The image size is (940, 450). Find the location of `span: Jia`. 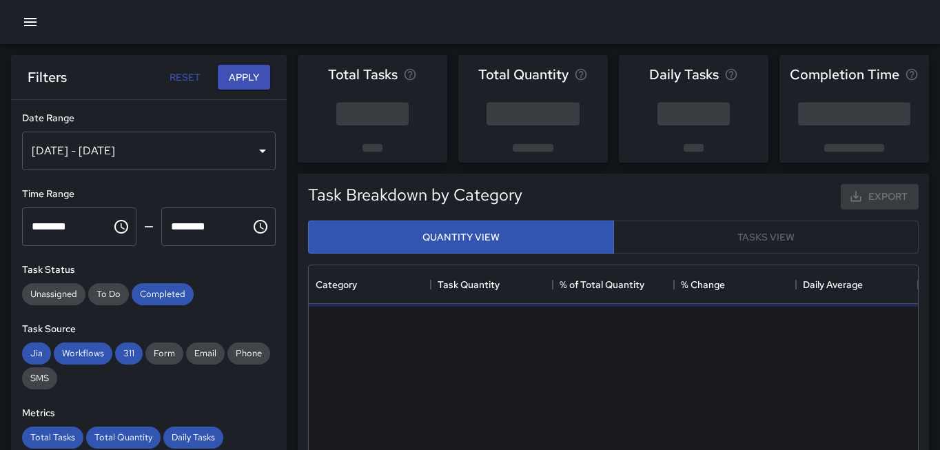

span: Jia is located at coordinates (37, 353).